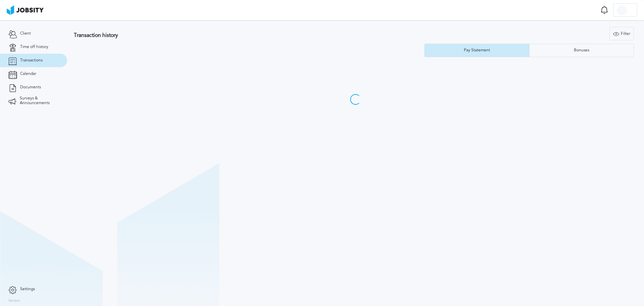  What do you see at coordinates (582, 50) in the screenshot?
I see `button: Bonuses` at bounding box center [582, 50].